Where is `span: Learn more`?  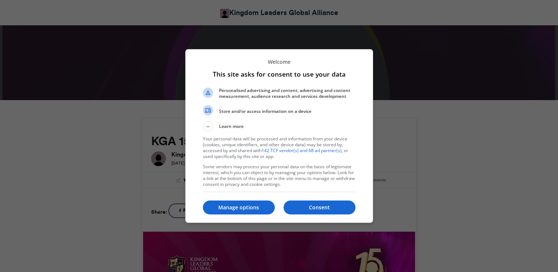 span: Learn more is located at coordinates (231, 127).